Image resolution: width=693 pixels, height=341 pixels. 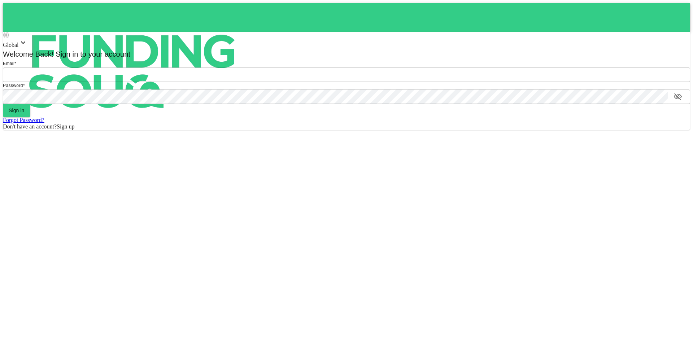 I want to click on span: Sign up, so click(x=65, y=126).